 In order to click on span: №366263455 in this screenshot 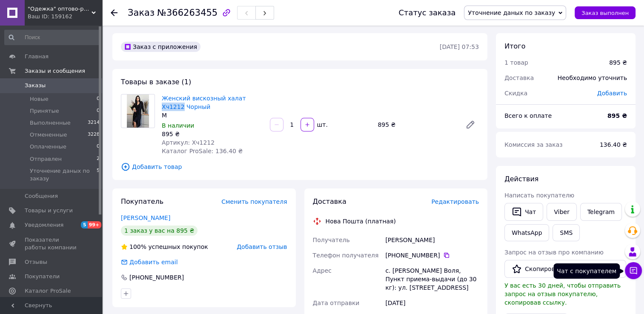, I will do `click(188, 13)`.